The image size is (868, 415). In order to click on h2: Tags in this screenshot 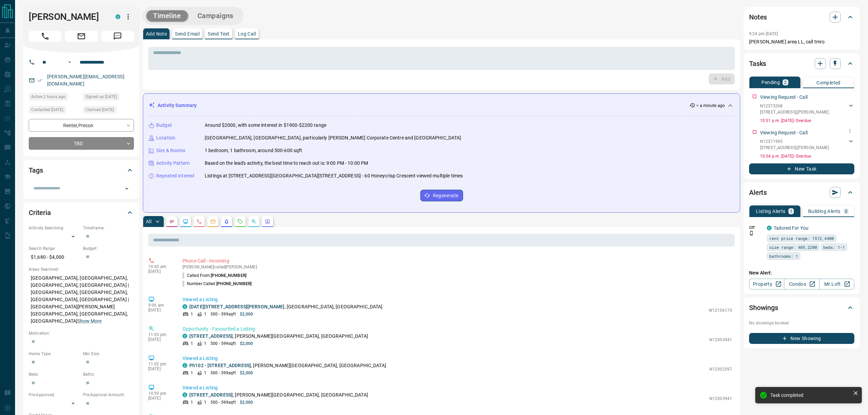, I will do `click(35, 171)`.